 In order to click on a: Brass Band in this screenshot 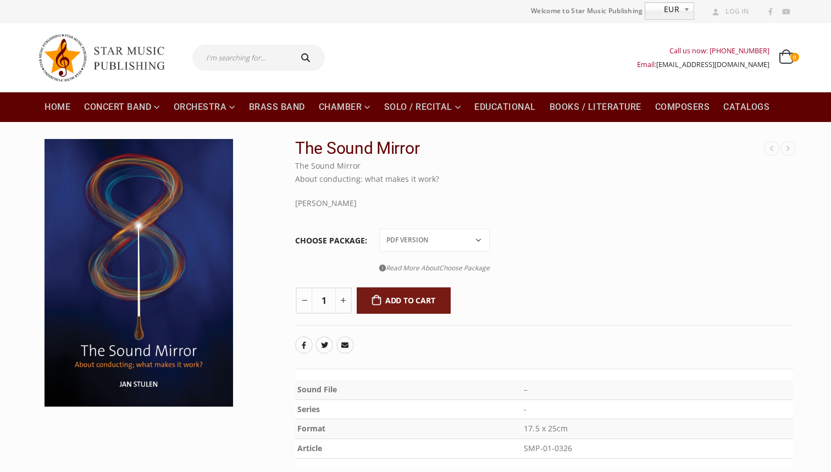, I will do `click(277, 107)`.